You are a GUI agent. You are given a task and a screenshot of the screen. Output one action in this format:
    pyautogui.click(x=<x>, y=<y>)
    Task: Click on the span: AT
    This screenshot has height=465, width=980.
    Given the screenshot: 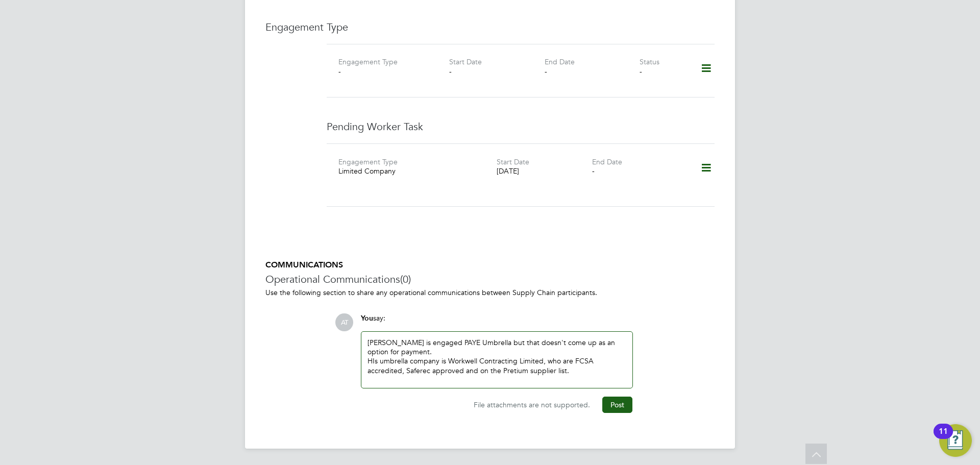 What is the action you would take?
    pyautogui.click(x=344, y=322)
    